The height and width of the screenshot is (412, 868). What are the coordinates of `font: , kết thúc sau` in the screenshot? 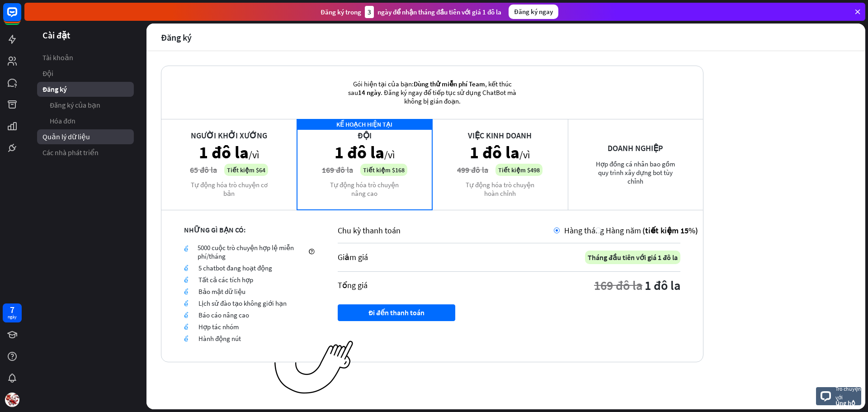 It's located at (430, 88).